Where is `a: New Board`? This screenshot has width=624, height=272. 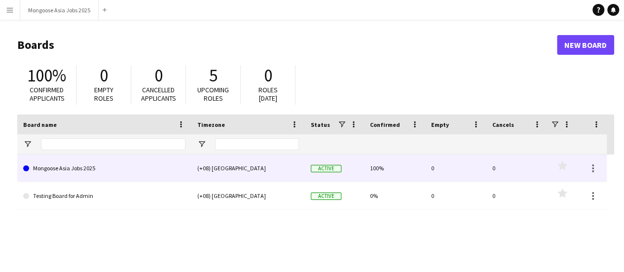
a: New Board is located at coordinates (585, 45).